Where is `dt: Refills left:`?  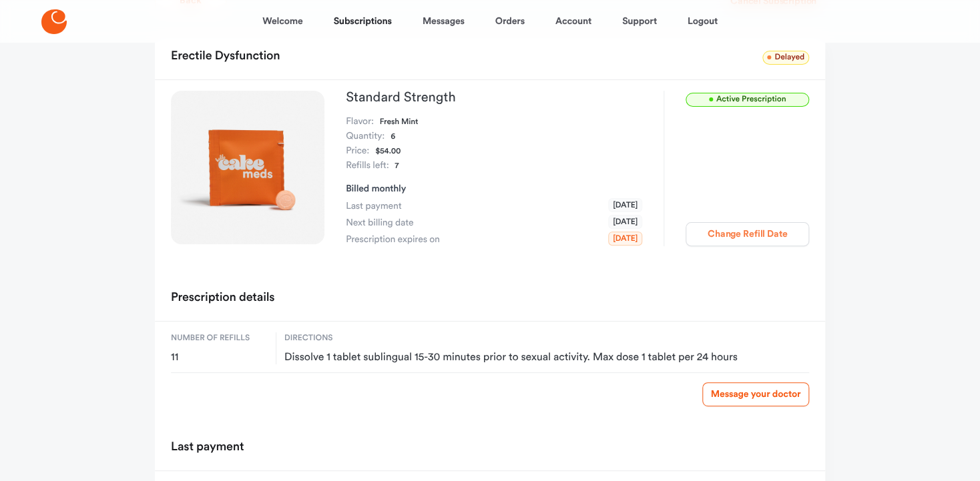 dt: Refills left: is located at coordinates (367, 166).